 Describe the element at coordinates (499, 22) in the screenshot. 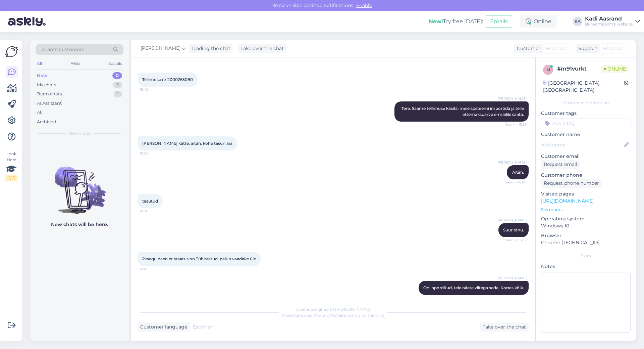

I see `button: Emails` at that location.